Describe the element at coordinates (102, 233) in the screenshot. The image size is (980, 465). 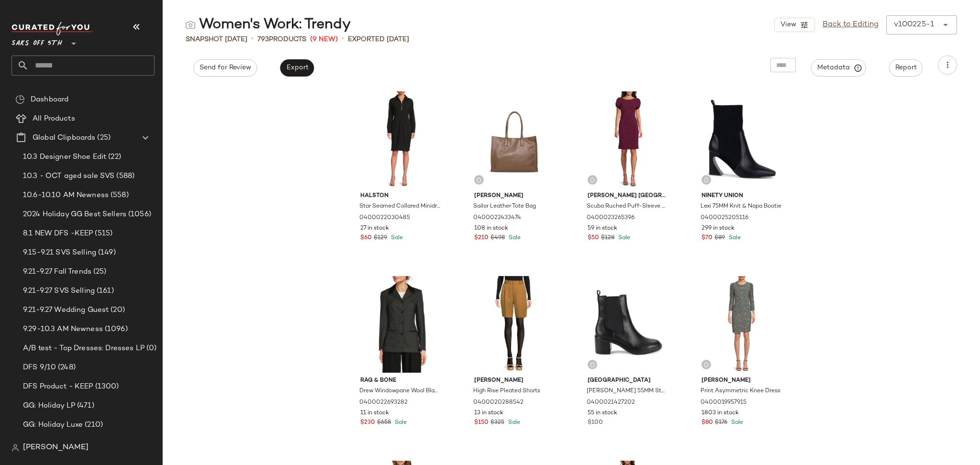
I see `span: (515)` at that location.